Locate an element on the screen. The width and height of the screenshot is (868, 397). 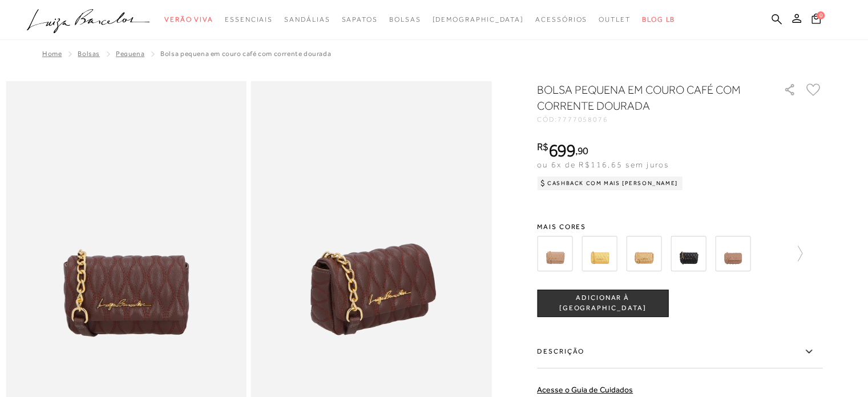
a: Home is located at coordinates (52, 54).